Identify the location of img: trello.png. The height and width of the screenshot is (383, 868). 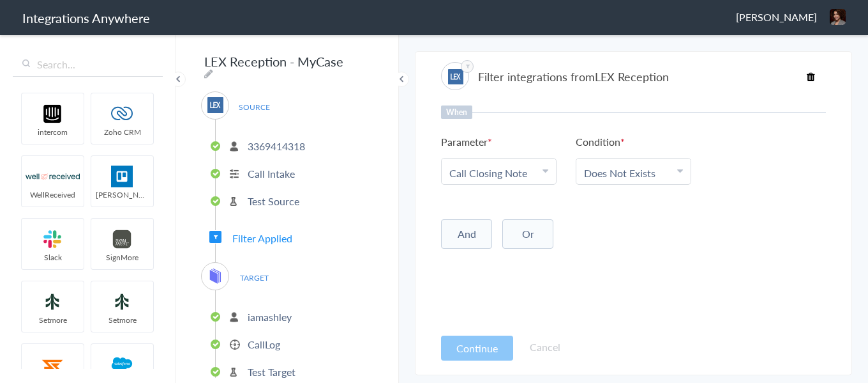
(122, 176).